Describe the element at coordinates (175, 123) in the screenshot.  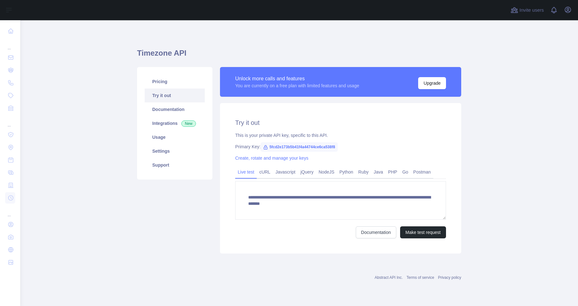
I see `a: Integrations New` at that location.